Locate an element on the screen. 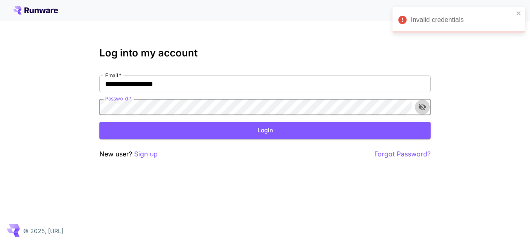  button: close is located at coordinates (519, 13).